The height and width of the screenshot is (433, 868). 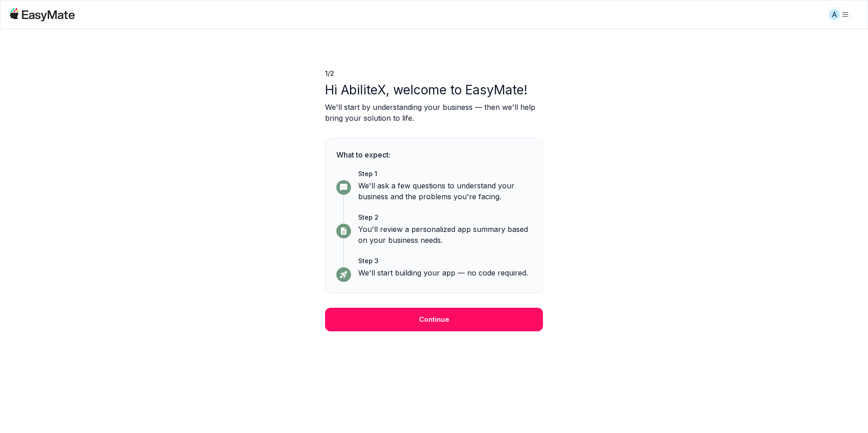 I want to click on p: We'll start building your app — no code required., so click(x=445, y=273).